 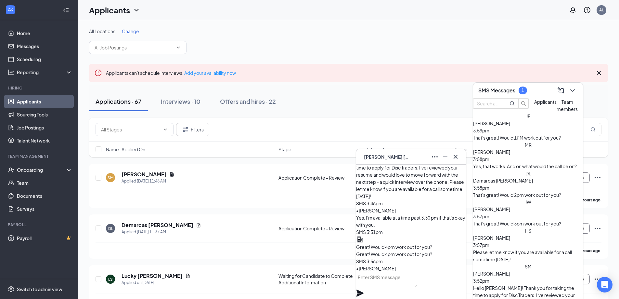 What do you see at coordinates (39, 156) in the screenshot?
I see `div: Team Management` at bounding box center [39, 156].